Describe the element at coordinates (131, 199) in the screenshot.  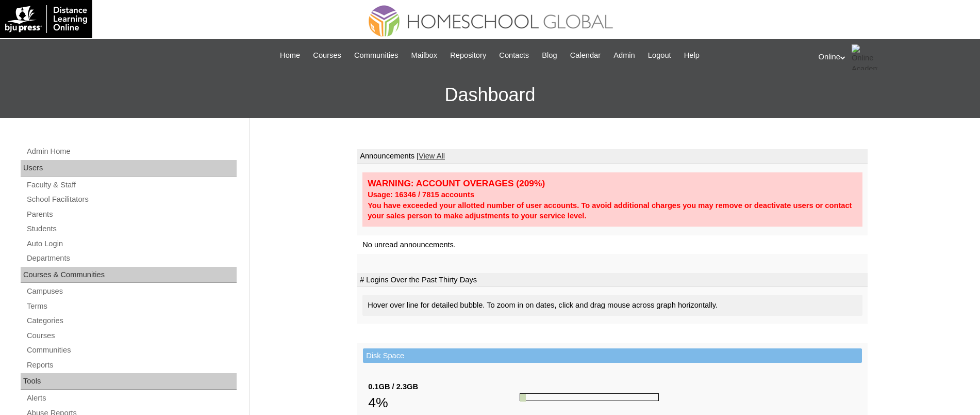
I see `a: School Facilitators` at that location.